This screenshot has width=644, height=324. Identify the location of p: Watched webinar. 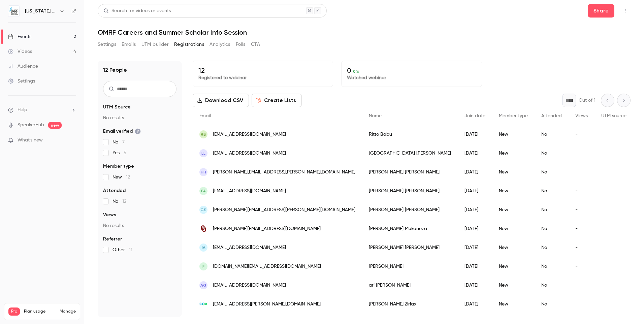
(412, 78).